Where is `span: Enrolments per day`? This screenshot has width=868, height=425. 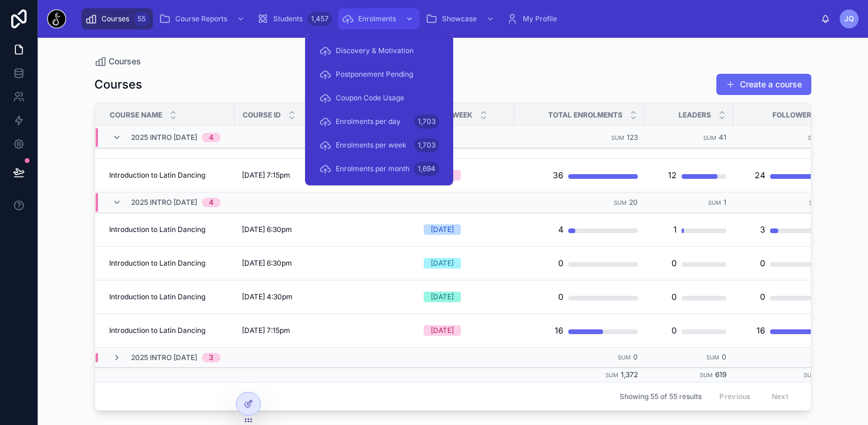 span: Enrolments per day is located at coordinates (368, 121).